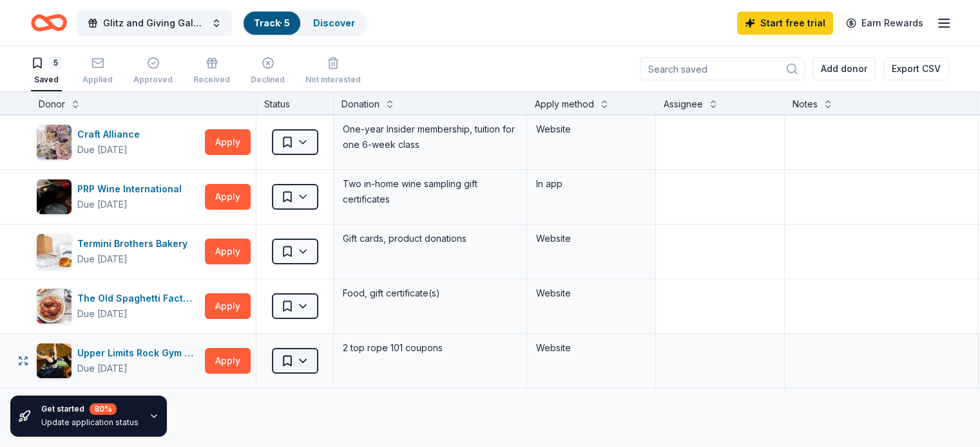  Describe the element at coordinates (139, 299) in the screenshot. I see `div: The Old Spaghetti Factory` at that location.